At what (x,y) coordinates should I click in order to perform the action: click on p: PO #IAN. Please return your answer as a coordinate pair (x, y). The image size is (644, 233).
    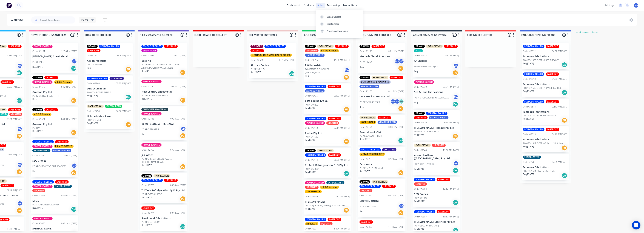
    Looking at the image, I should click on (37, 128).